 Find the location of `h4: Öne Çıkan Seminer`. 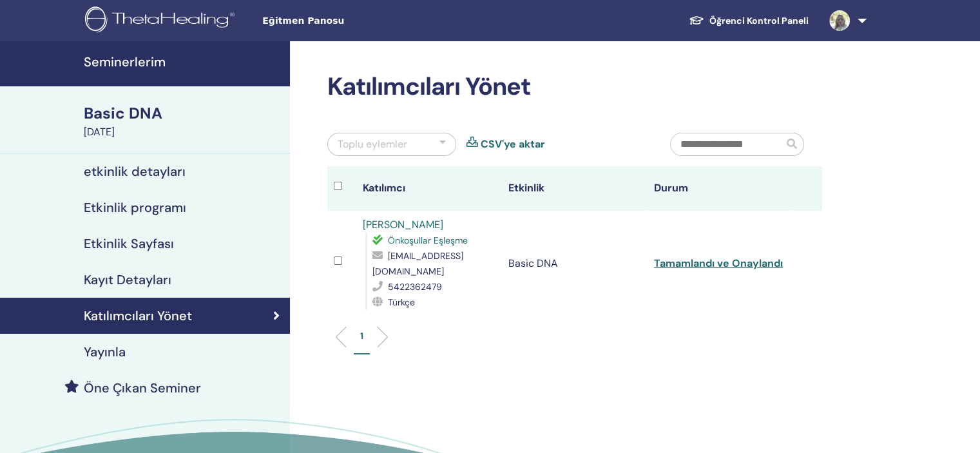

h4: Öne Çıkan Seminer is located at coordinates (143, 388).